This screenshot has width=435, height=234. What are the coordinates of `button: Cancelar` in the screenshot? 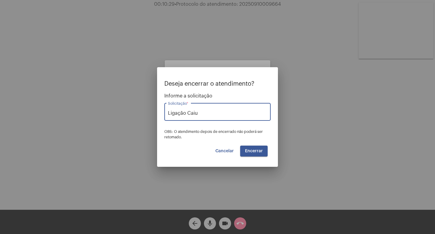 It's located at (225, 151).